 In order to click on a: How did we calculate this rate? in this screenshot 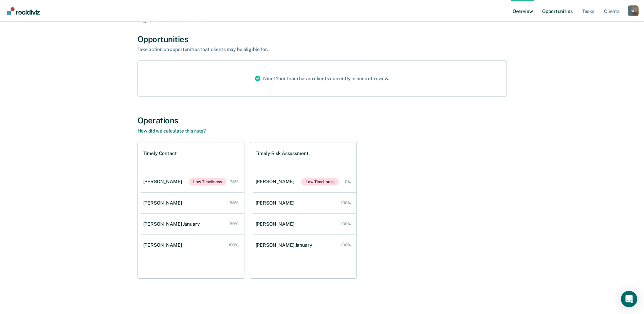, I will do `click(172, 131)`.